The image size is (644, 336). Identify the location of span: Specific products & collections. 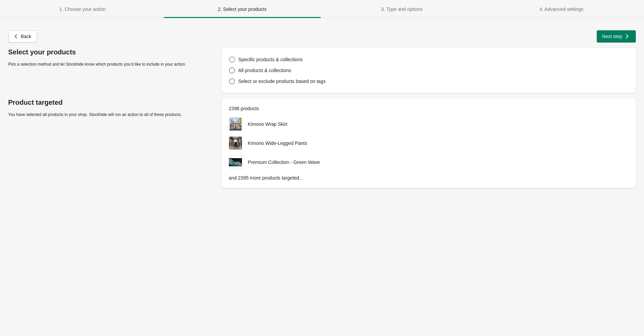
(270, 59).